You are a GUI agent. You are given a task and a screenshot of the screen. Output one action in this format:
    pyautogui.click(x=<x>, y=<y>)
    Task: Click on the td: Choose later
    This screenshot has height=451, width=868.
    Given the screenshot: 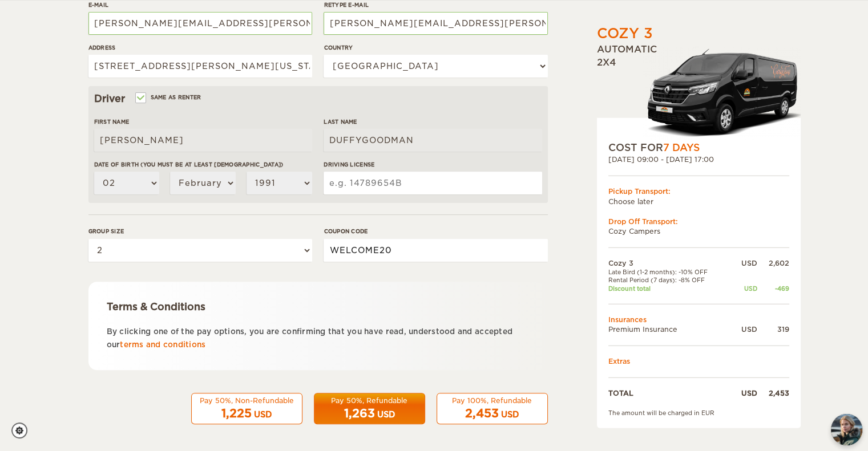 What is the action you would take?
    pyautogui.click(x=698, y=201)
    